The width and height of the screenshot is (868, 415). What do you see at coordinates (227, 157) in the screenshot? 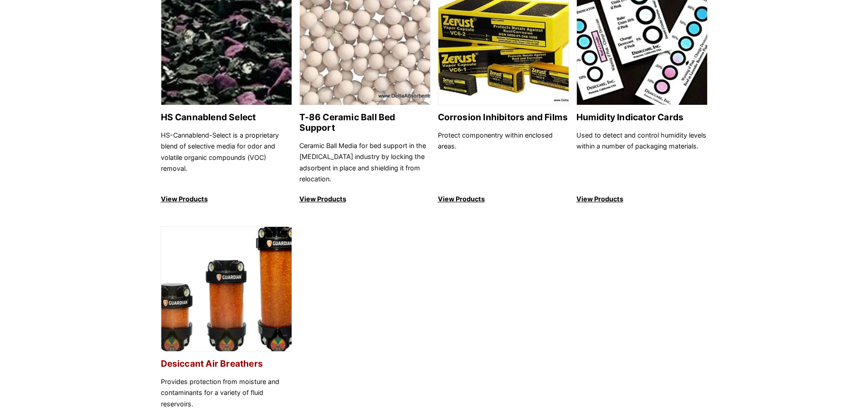
I see `p: HS-Cannablend-Select is a proprietary blend of selective media for odor and volatile organic comp...` at bounding box center [227, 157].